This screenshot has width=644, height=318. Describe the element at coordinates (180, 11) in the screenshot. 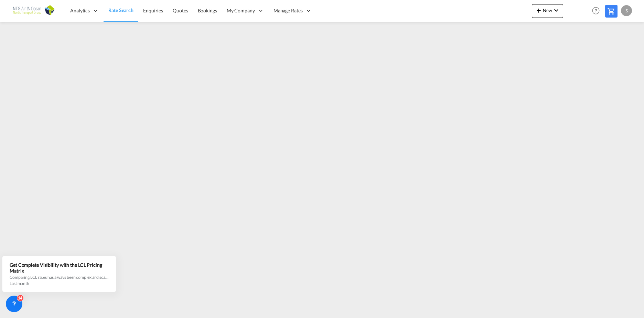

I see `span: Quotes` at that location.